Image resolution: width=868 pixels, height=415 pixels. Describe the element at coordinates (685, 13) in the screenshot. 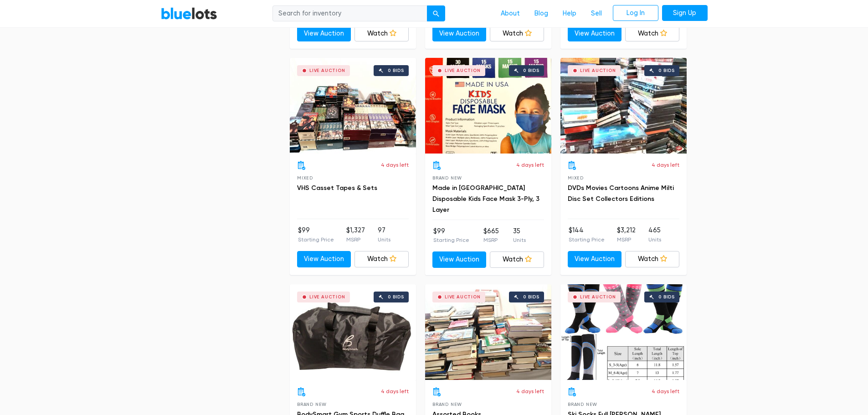

I see `a: Sign Up` at that location.